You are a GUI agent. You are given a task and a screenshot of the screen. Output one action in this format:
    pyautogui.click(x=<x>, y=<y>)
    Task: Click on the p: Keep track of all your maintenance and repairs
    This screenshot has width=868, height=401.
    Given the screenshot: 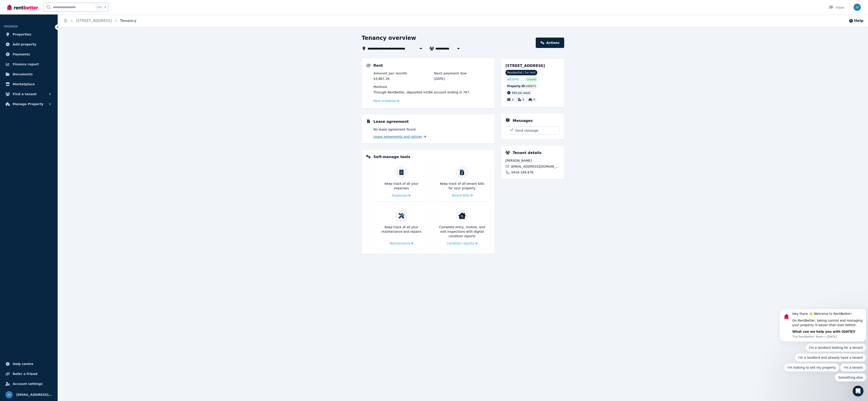 What is the action you would take?
    pyautogui.click(x=401, y=229)
    